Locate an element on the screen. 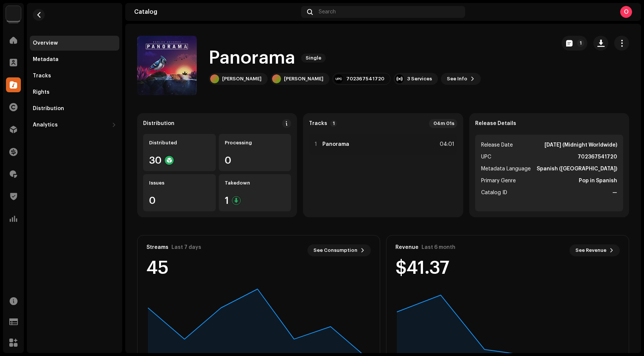  div: O is located at coordinates (626, 12).